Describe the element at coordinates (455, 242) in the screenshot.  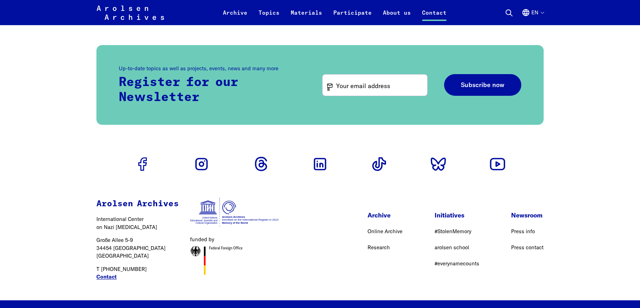
I see `nav: Footer` at that location.